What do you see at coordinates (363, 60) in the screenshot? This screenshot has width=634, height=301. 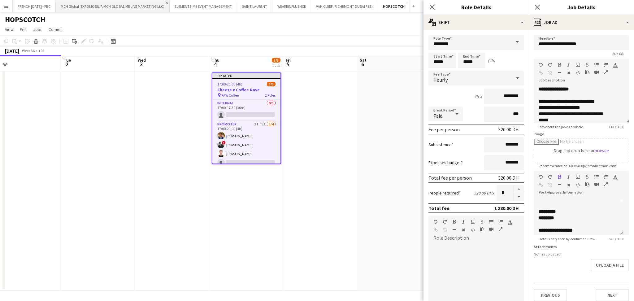 I see `span: Sat` at bounding box center [363, 60].